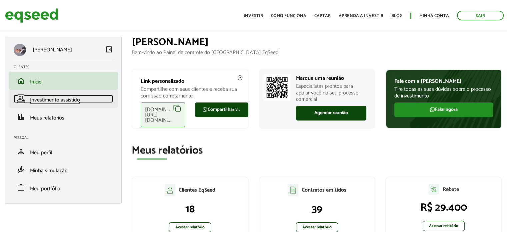 The width and height of the screenshot is (507, 232). What do you see at coordinates (63, 81) in the screenshot?
I see `a: homeInício` at bounding box center [63, 81].